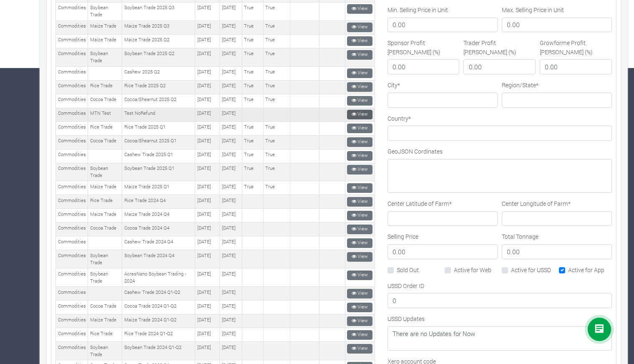  What do you see at coordinates (158, 351) in the screenshot?
I see `td: Soybean Trade 2024 Q1-Q2` at bounding box center [158, 351].